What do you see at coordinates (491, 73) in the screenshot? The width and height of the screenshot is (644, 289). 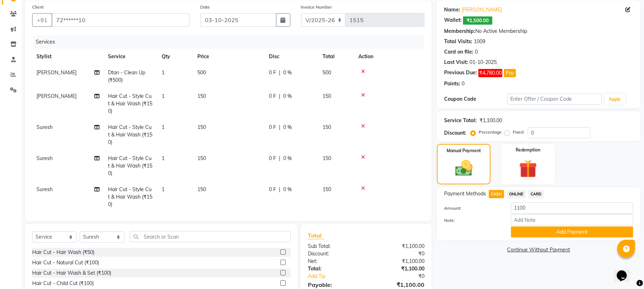 I see `span: ₹4,780.00` at bounding box center [491, 73].